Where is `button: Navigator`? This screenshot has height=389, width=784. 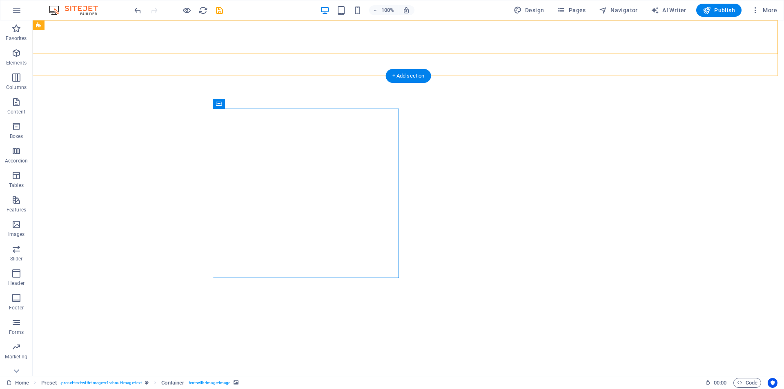 button: Navigator is located at coordinates (618, 10).